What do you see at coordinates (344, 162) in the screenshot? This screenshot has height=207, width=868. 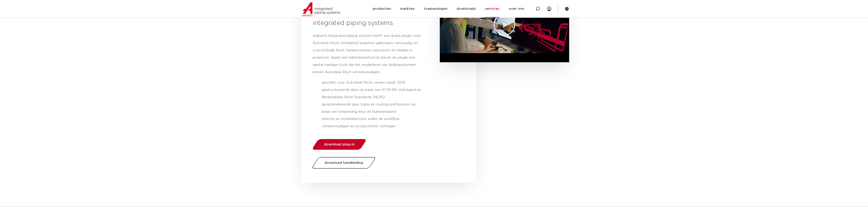 I see `span: download handleiding` at bounding box center [344, 162].